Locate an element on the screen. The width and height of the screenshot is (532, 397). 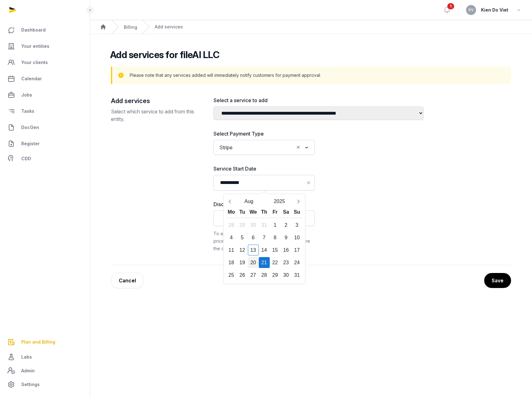
a: Jobs is located at coordinates (45, 95).